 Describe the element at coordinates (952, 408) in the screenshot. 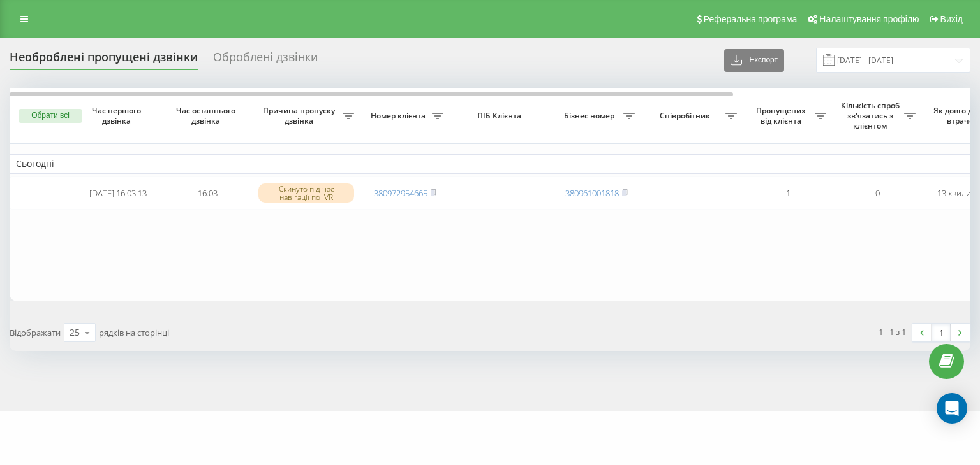

I see `div: Open Intercom Messenger` at that location.